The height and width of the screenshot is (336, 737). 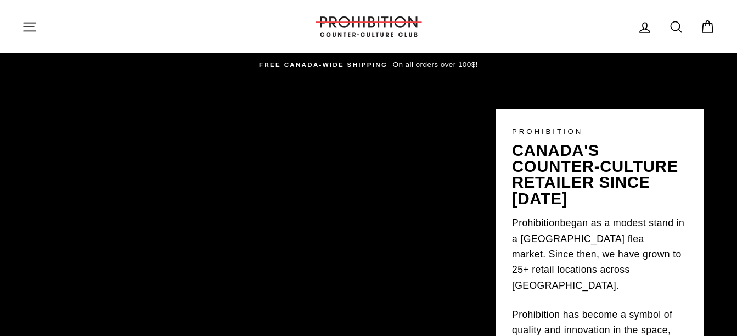 I want to click on span: On all orders over 100$!, so click(x=433, y=64).